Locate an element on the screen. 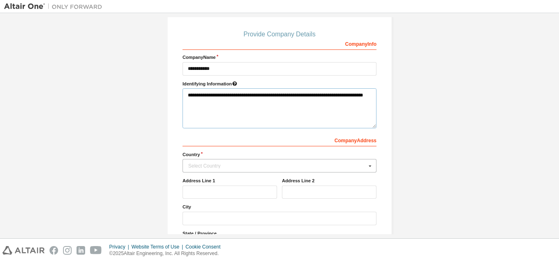 This screenshot has height=262, width=559. label: Company Name is located at coordinates (280, 57).